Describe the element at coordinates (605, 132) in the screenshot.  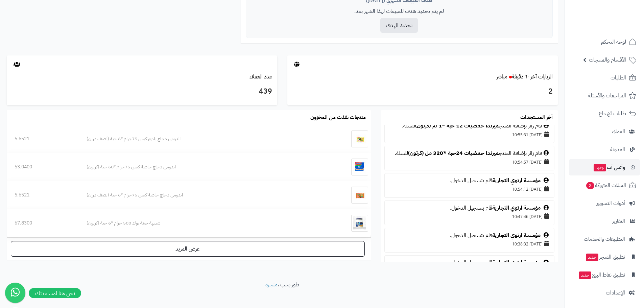
I see `a: العملاء` at that location.